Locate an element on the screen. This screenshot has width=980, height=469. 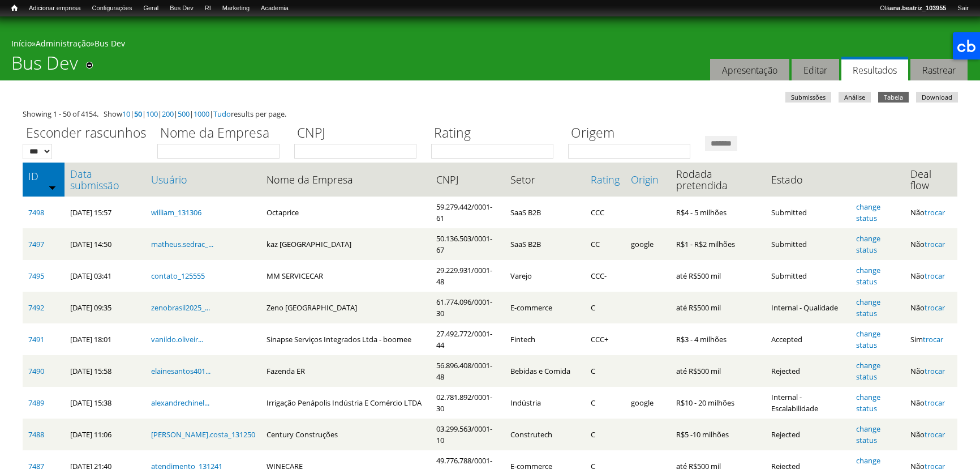
td: CCC- is located at coordinates (605, 275).